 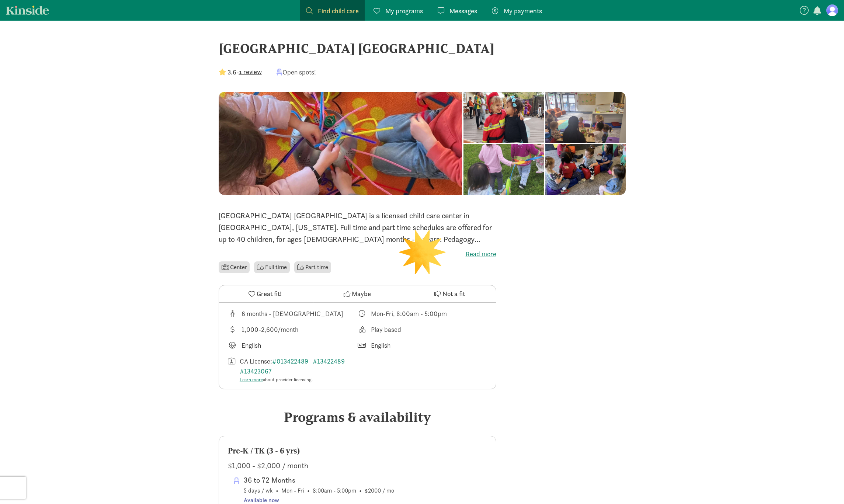 What do you see at coordinates (357, 451) in the screenshot?
I see `div: Pre-K / TK (3 - 6 yrs)` at bounding box center [357, 451].